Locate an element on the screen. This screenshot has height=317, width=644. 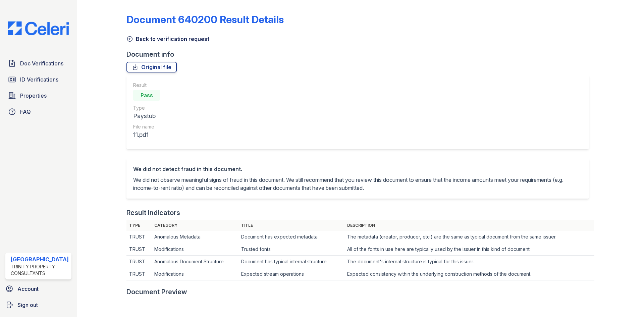
th: Category is located at coordinates (195, 225).